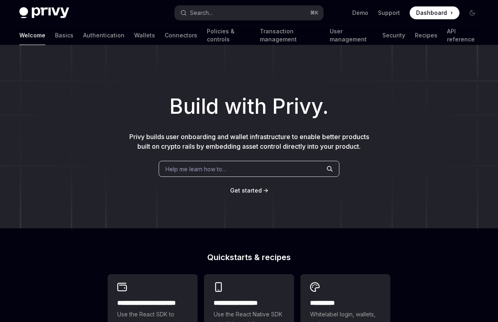 The image size is (498, 322). I want to click on a: Welcome, so click(32, 35).